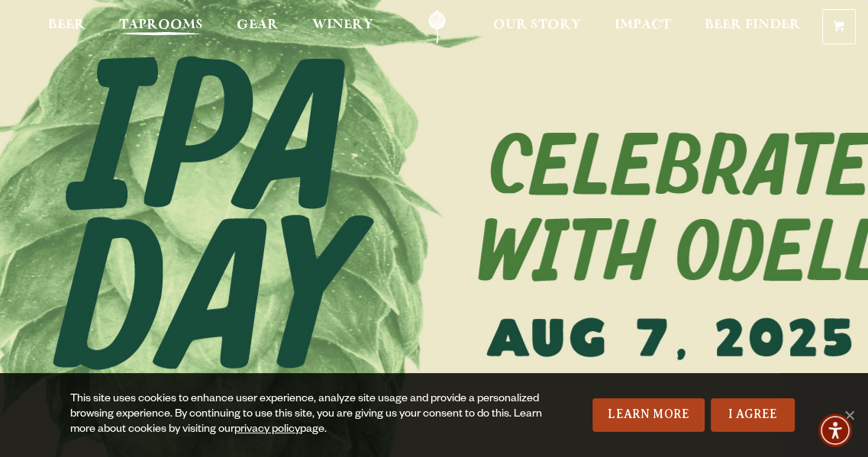 This screenshot has width=868, height=457. Describe the element at coordinates (307, 415) in the screenshot. I see `div: This site uses cookies to enhance user experience, analyze site usage and provide a personalized ...` at that location.